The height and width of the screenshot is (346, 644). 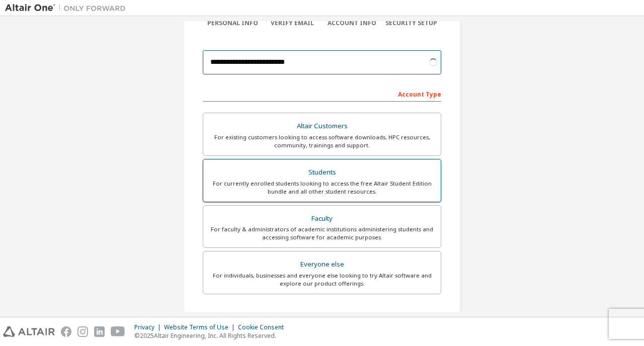 I want to click on div: Everyone else, so click(x=322, y=264).